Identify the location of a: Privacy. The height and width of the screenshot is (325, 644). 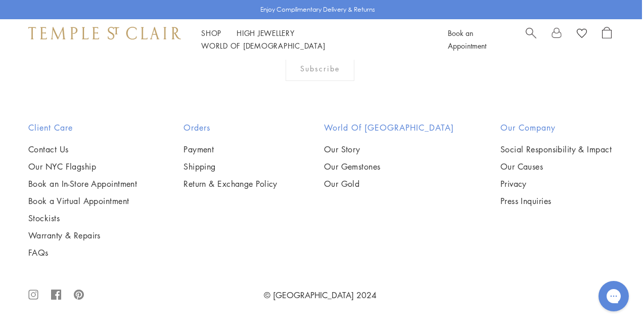
(556, 184).